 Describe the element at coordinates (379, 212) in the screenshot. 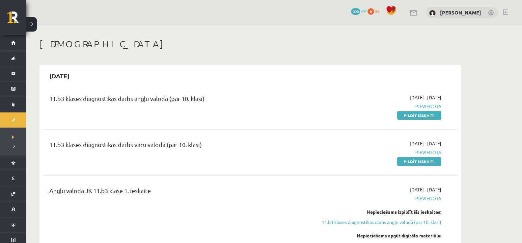

I see `div: Nepieciešams izpildīt šīs ieskaites:` at that location.